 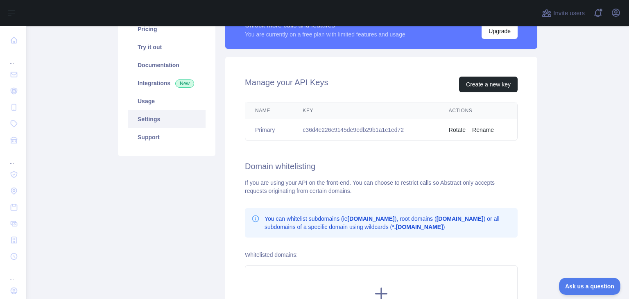 What do you see at coordinates (569, 13) in the screenshot?
I see `span: Invite users` at bounding box center [569, 13].